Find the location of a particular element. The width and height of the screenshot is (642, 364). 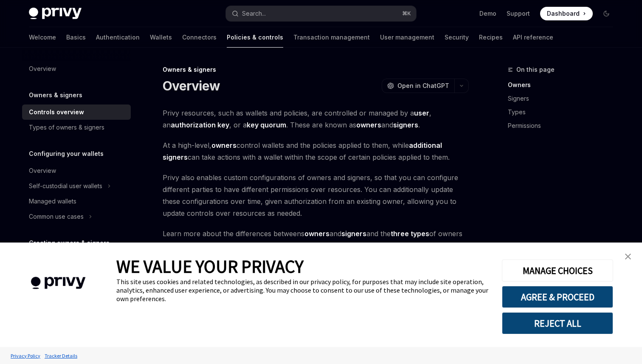

a: Basics is located at coordinates (76, 38).